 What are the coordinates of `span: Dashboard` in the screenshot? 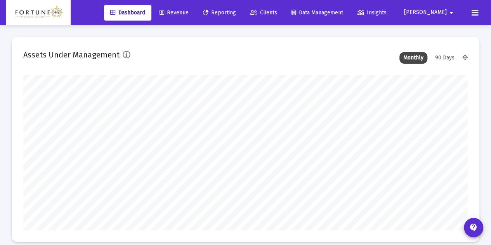 It's located at (128, 12).